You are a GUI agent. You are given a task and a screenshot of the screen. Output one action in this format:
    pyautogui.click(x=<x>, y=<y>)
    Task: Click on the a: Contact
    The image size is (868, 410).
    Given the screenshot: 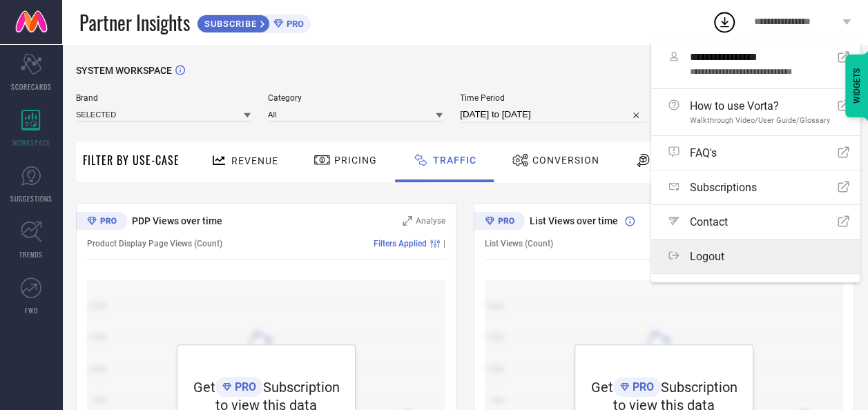 What is the action you would take?
    pyautogui.click(x=756, y=222)
    